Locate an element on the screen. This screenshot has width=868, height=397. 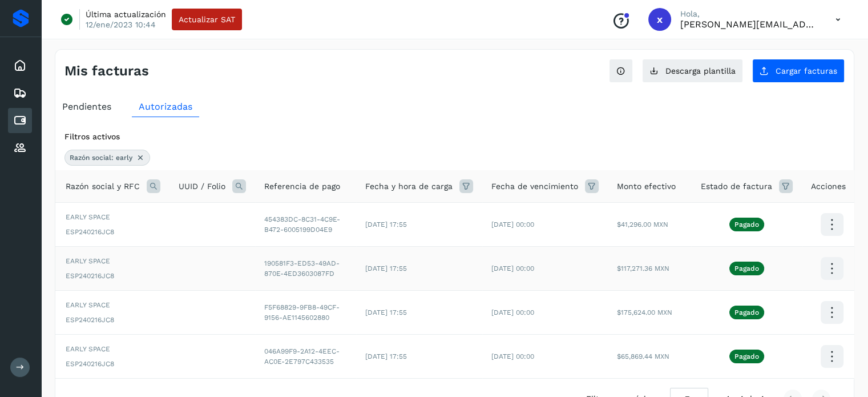
span: $175,624.00 MXN is located at coordinates (644, 312).